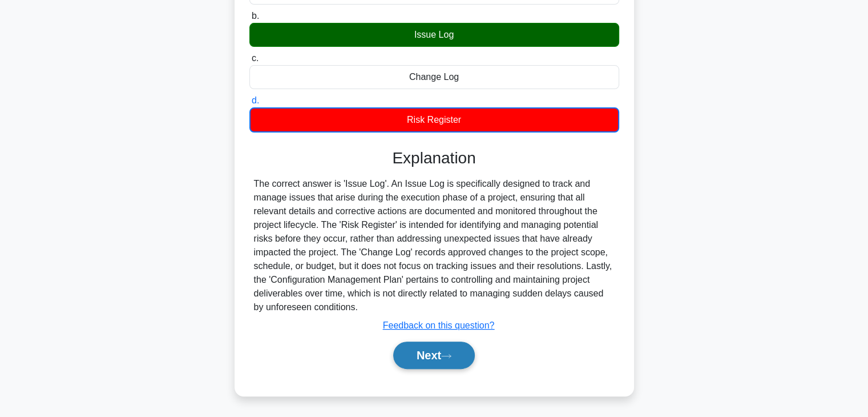  I want to click on div: The correct answer is 'Issue Log'. An Issue Log is specifically designed to track and manage issu..., so click(434, 246).